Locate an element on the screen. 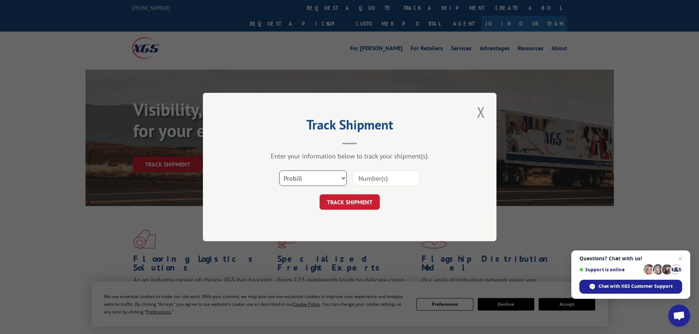 Image resolution: width=699 pixels, height=334 pixels. h2: Track Shipment is located at coordinates (350, 127).